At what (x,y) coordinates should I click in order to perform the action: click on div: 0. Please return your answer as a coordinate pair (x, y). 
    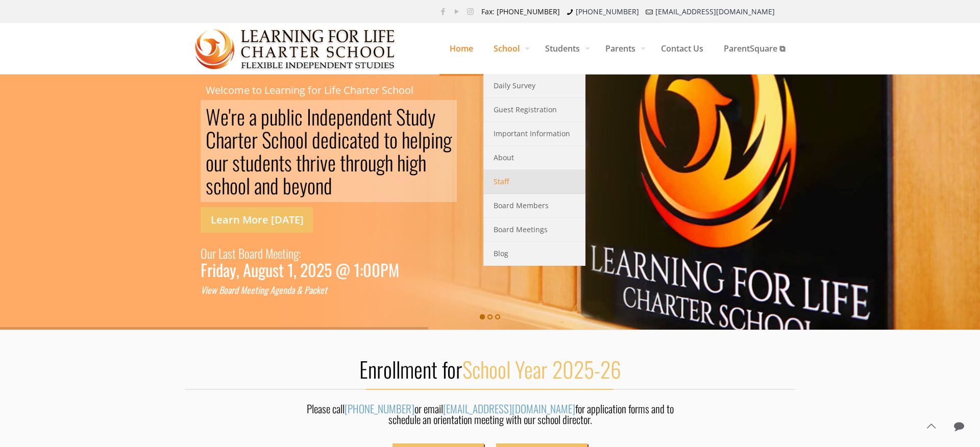
    Looking at the image, I should click on (376, 270).